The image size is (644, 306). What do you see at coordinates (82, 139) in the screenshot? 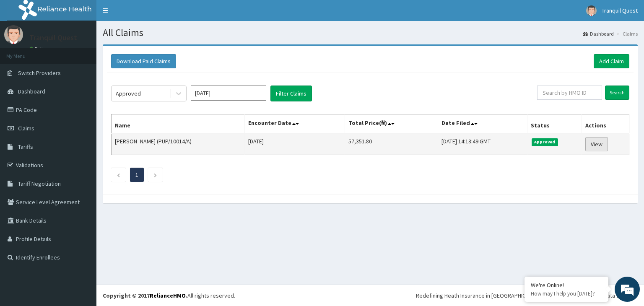
I see `span: We're online!` at bounding box center [82, 139].